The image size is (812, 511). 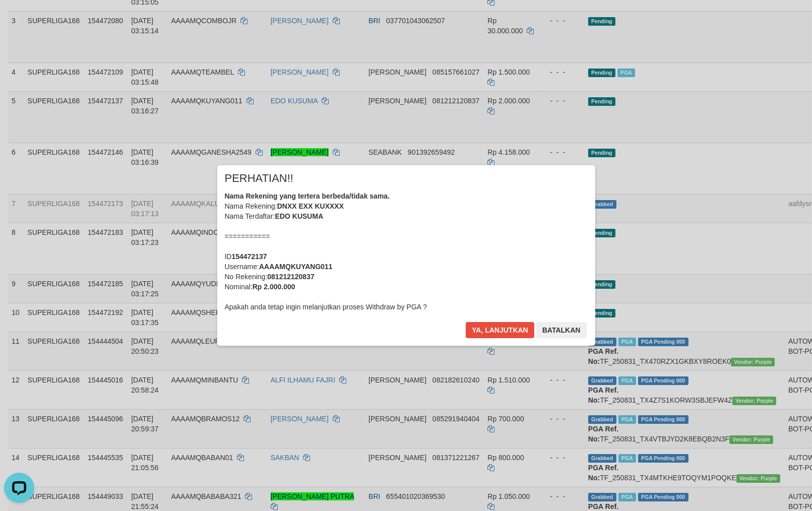 What do you see at coordinates (311, 206) in the screenshot?
I see `b: DNXX EXX KUXXXX` at bounding box center [311, 206].